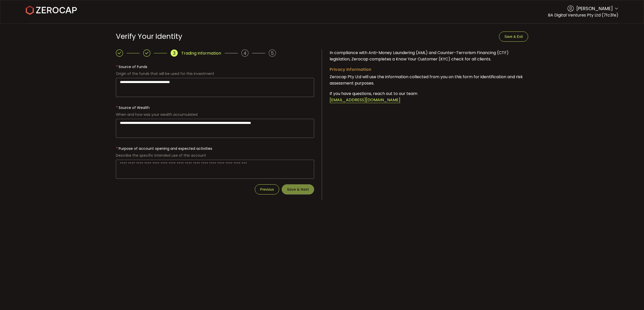  What do you see at coordinates (514, 36) in the screenshot?
I see `span: Save & Exit` at bounding box center [514, 36].